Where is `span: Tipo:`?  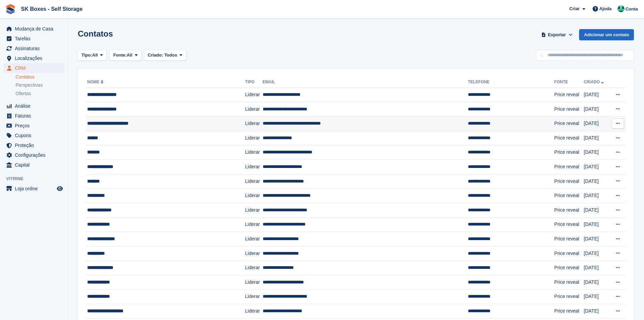
span: Tipo: is located at coordinates (87, 55).